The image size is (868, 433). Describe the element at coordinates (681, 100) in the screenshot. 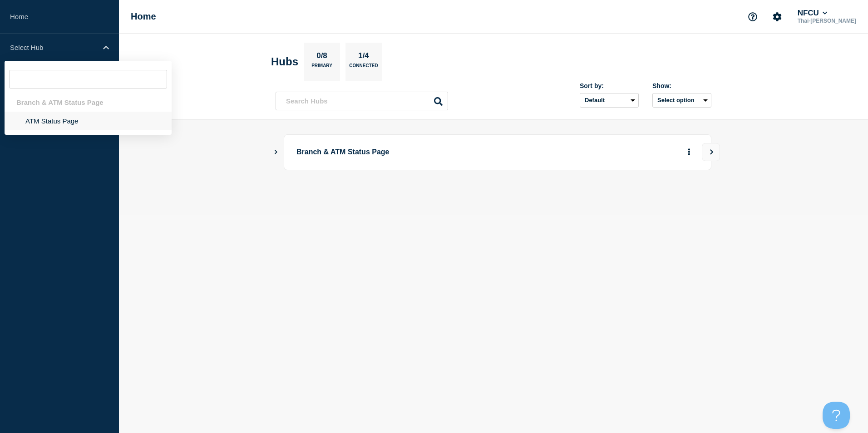

I see `button: Select option` at that location.